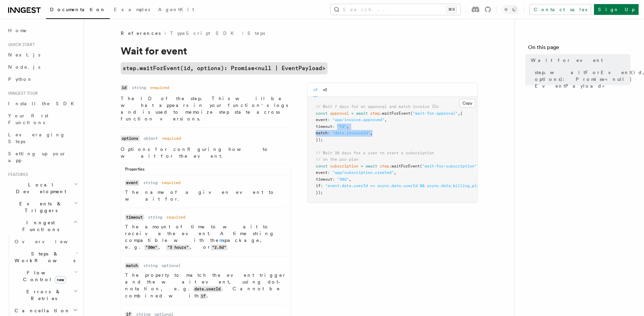 The height and width of the screenshot is (316, 644). Describe the element at coordinates (339, 113) in the screenshot. I see `span: approval` at that location.